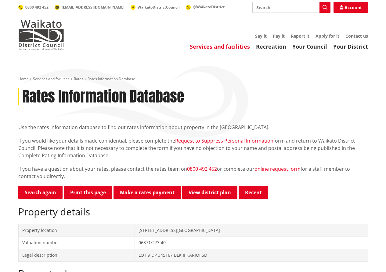 The image size is (386, 272). I want to click on button: Print this page, so click(88, 192).